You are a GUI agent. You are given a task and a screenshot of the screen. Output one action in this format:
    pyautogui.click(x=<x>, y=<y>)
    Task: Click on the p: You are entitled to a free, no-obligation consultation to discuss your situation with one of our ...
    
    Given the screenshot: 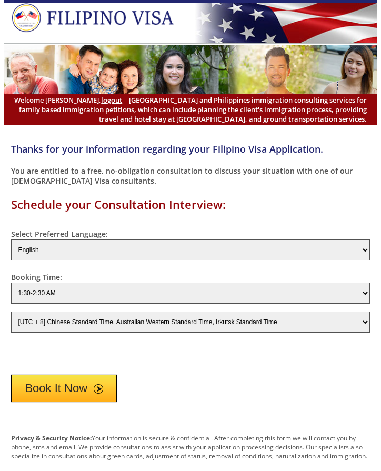 What is the action you would take?
    pyautogui.click(x=191, y=176)
    